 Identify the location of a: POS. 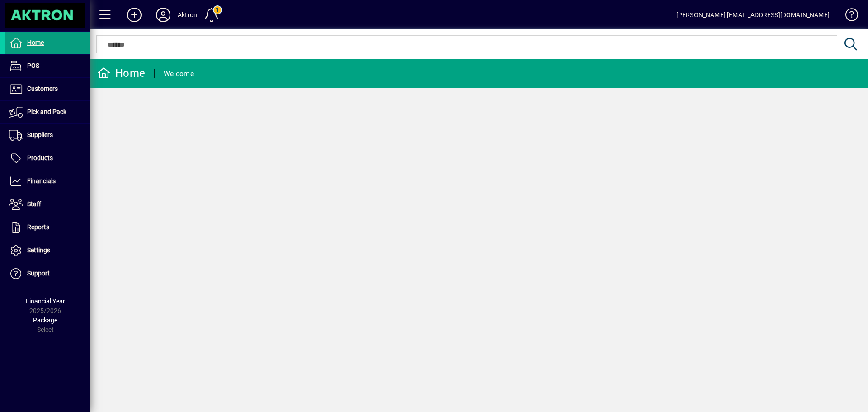
(47, 66).